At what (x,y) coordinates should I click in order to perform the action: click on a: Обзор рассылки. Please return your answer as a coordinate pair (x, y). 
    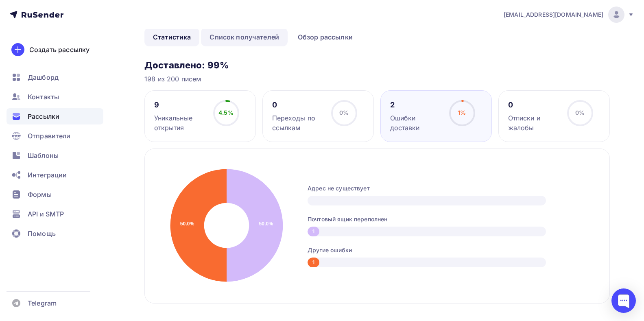
    Looking at the image, I should click on (325, 37).